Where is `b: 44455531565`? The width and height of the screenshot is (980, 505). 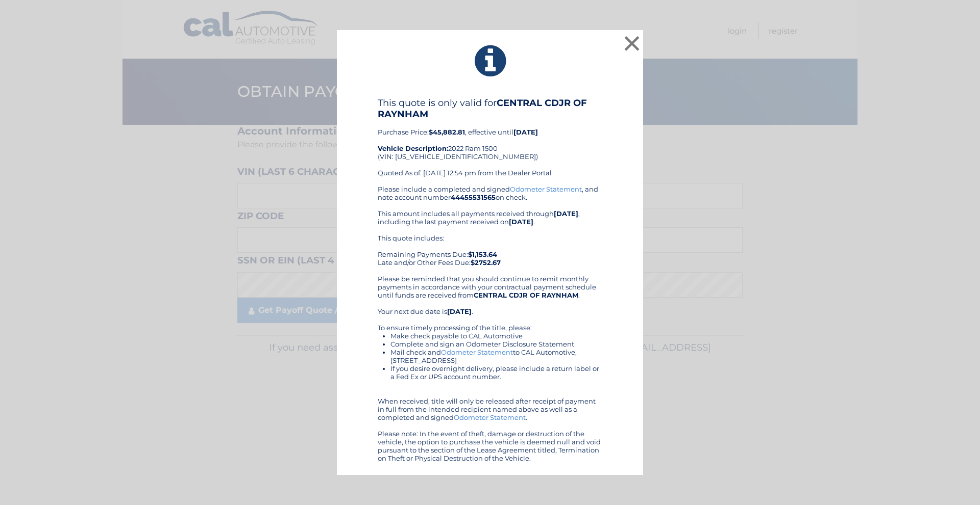
b: 44455531565 is located at coordinates (473, 198).